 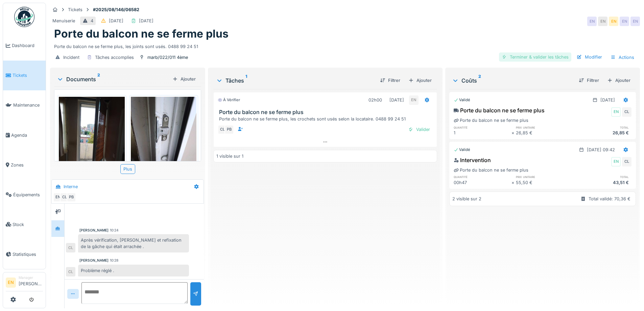 I want to click on div: À vérifier, so click(x=229, y=100).